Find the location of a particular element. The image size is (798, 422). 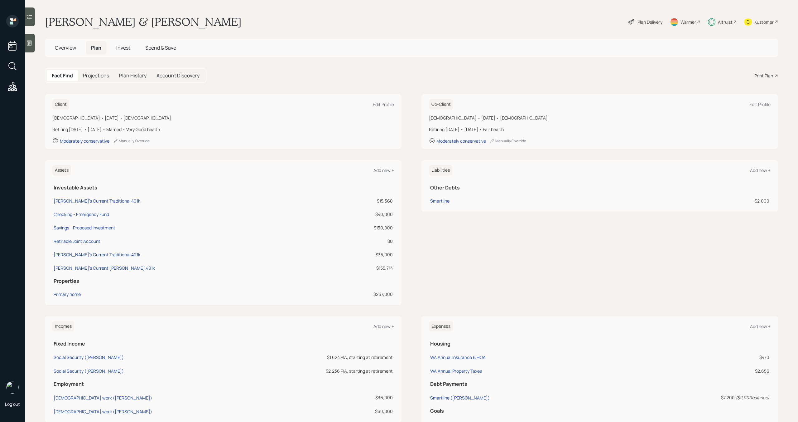

span: Overview is located at coordinates (65, 48).